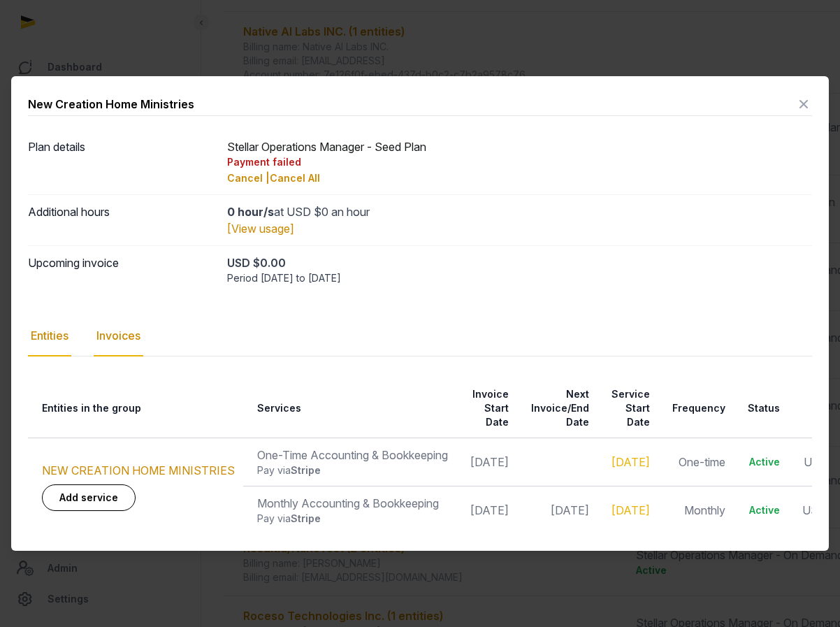 The width and height of the screenshot is (840, 627). I want to click on a: Add service, so click(89, 497).